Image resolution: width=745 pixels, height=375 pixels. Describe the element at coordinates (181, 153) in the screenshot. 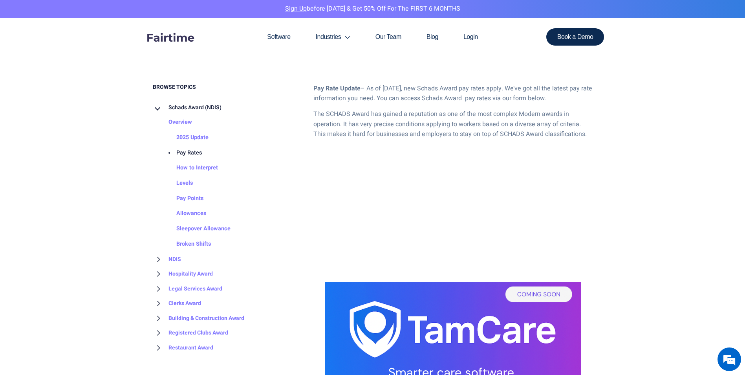

I see `a: Pay Rates` at that location.